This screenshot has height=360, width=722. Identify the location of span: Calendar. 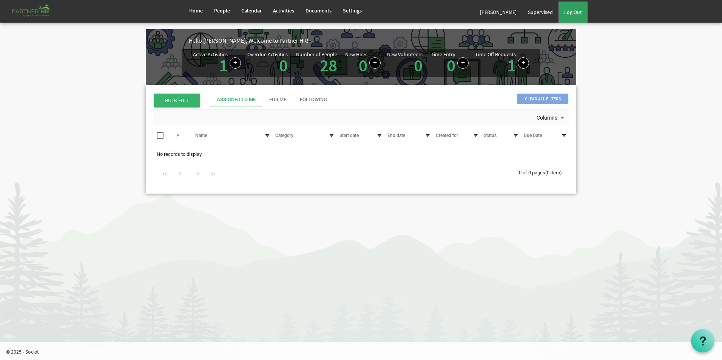
(252, 11).